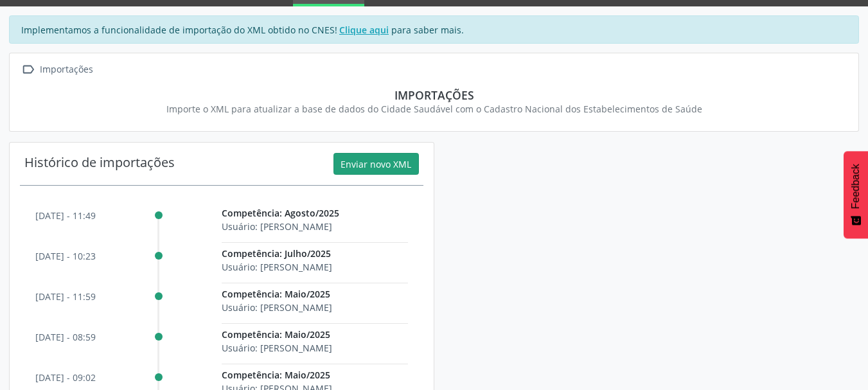  Describe the element at coordinates (57, 70) in the screenshot. I see `a:  Importações` at that location.